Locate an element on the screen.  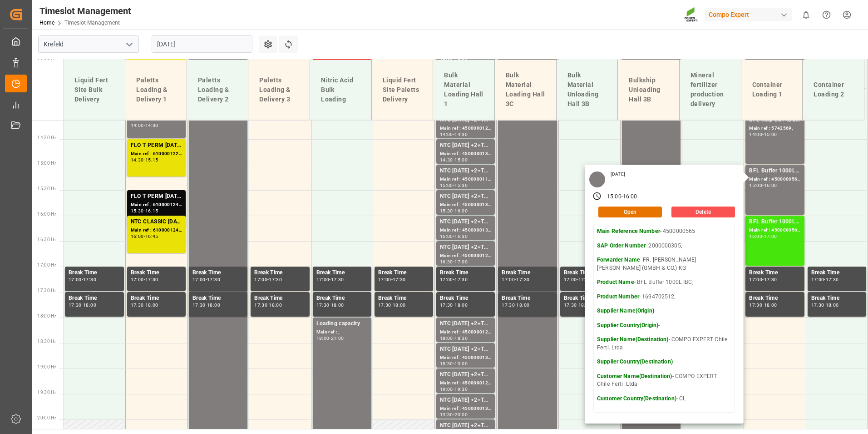
div: Main ref : 4500000130, 2000000058; is located at coordinates (465, 230).